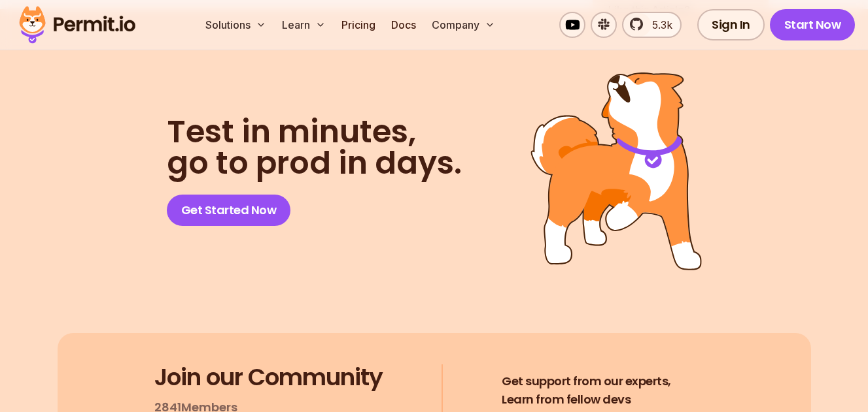 Image resolution: width=868 pixels, height=412 pixels. Describe the element at coordinates (359, 25) in the screenshot. I see `a: Pricing` at that location.